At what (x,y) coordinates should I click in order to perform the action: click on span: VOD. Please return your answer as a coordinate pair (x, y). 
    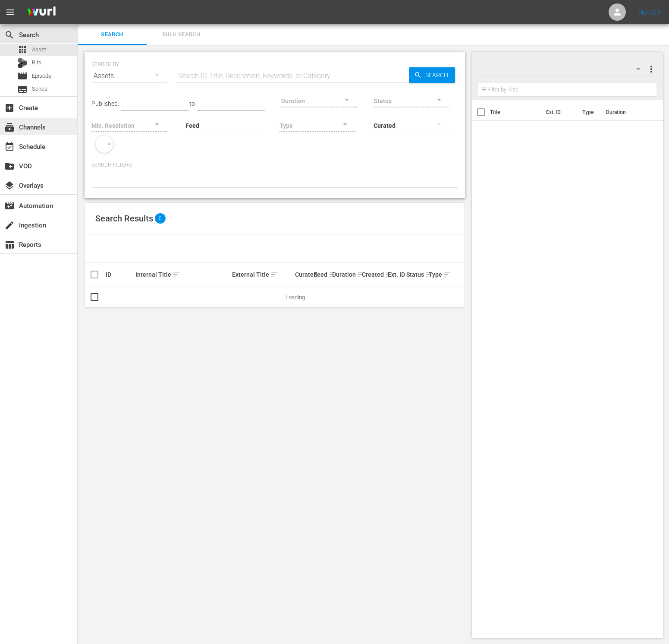
    Looking at the image, I should click on (10, 166).